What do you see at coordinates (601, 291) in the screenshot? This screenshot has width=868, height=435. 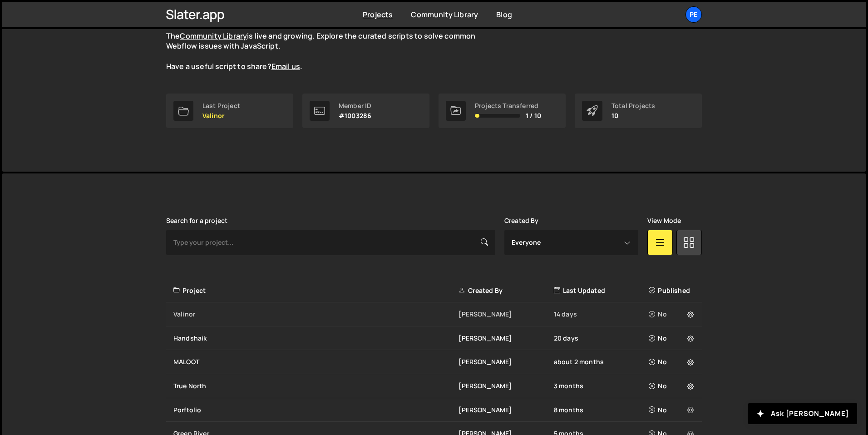 I see `div: Last Updated` at bounding box center [601, 291].